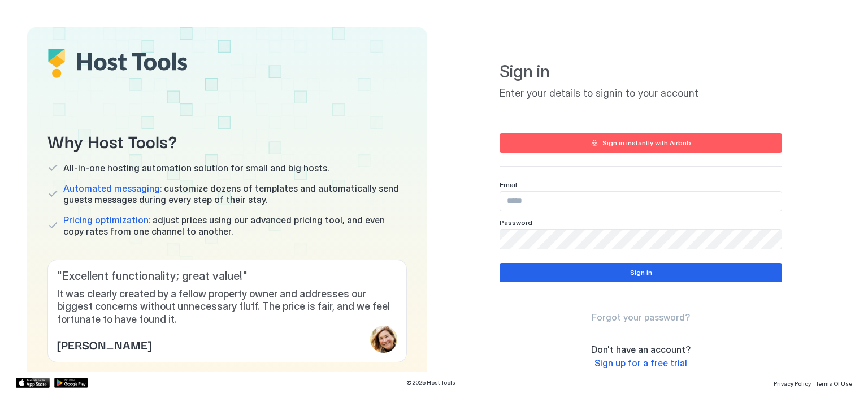  Describe the element at coordinates (33, 383) in the screenshot. I see `a: App Store` at that location.